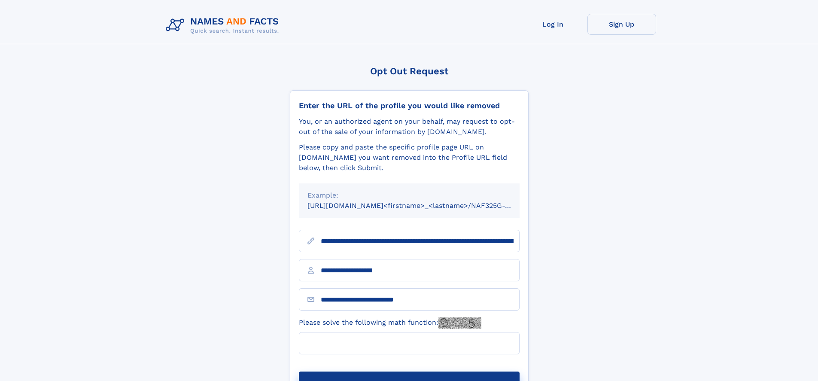  I want to click on div: Opt Out Request, so click(409, 71).